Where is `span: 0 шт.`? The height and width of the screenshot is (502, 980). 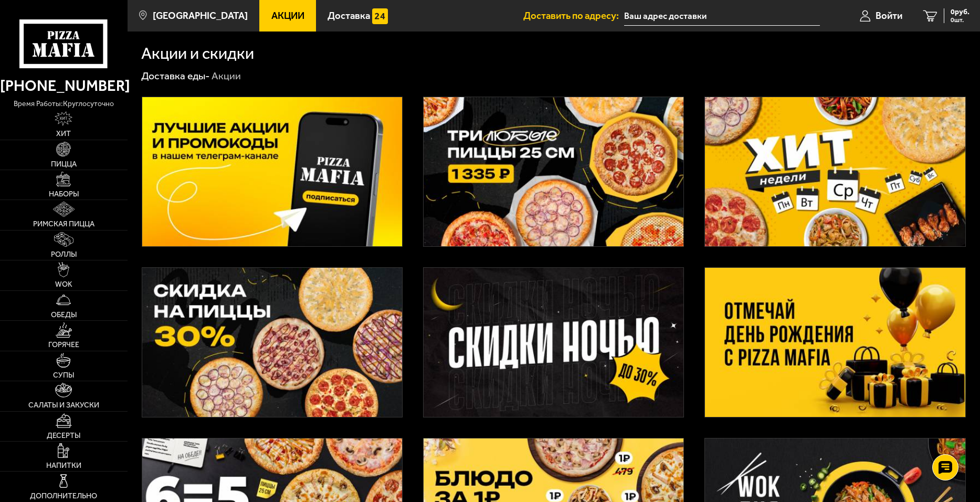 span: 0 шт. is located at coordinates (960, 20).